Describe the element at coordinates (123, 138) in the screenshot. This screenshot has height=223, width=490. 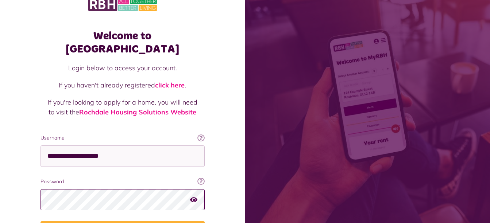
I see `label: Username` at that location.